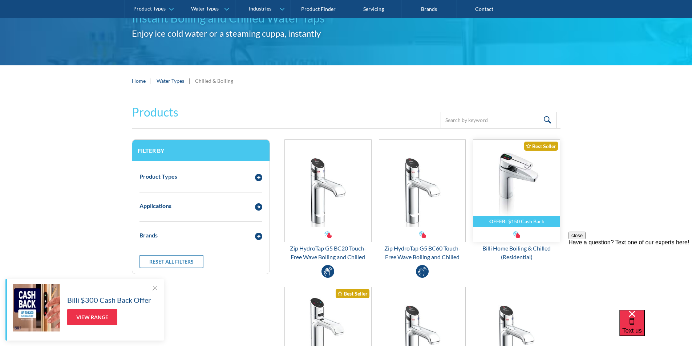 The image size is (692, 346). I want to click on div: Zip HydroTap G5 BC60 Touch-Free Wave Boiling and Chilled, so click(422, 253).